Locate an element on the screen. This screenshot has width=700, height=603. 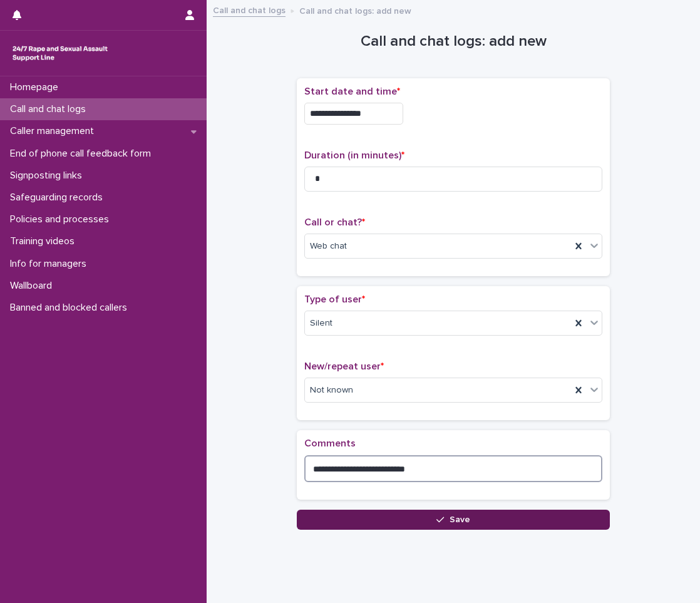
span: Start date and time is located at coordinates (352, 91).